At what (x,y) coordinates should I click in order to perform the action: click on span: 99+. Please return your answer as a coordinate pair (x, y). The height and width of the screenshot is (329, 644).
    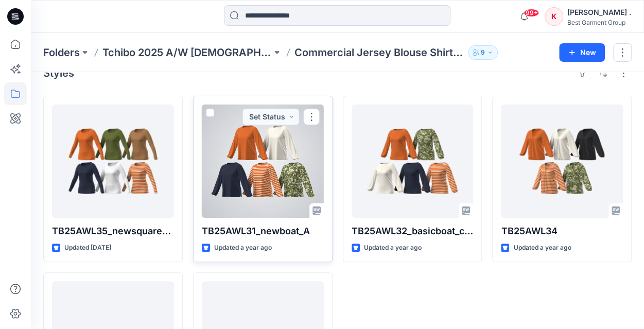
    Looking at the image, I should click on (531, 13).